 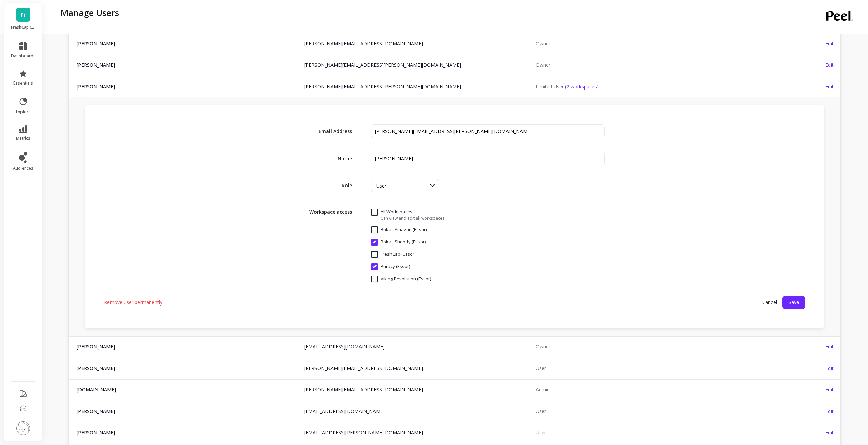 What do you see at coordinates (328, 210) in the screenshot?
I see `span: Workspace access` at bounding box center [328, 210].